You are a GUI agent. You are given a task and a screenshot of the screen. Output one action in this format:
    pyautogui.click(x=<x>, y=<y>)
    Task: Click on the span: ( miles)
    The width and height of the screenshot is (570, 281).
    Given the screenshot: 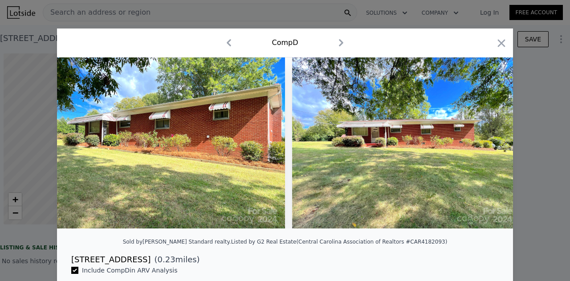 What is the action you would take?
    pyautogui.click(x=175, y=260)
    